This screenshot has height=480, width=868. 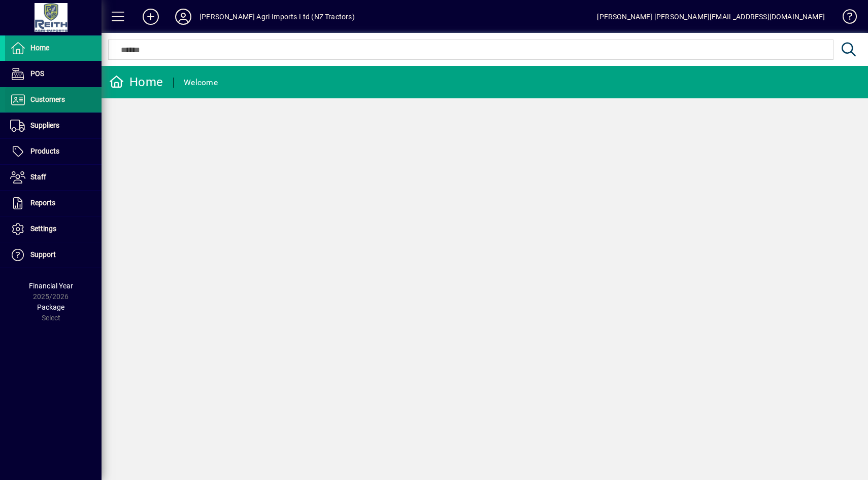 What do you see at coordinates (43, 203) in the screenshot?
I see `span: Reports` at bounding box center [43, 203].